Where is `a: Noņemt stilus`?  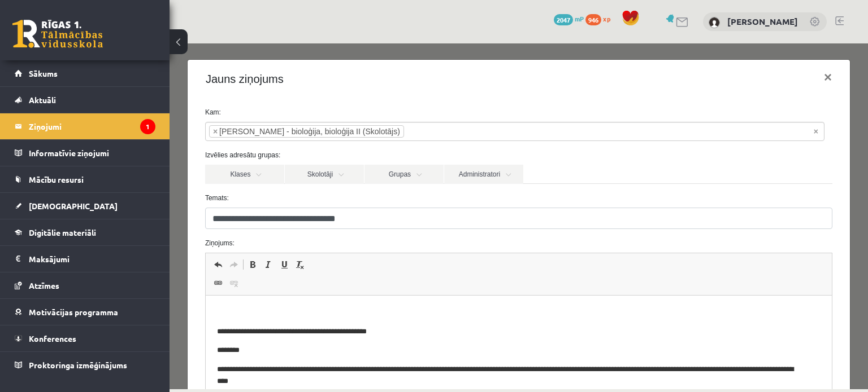
a: Noņemt stilus is located at coordinates (131, 221).